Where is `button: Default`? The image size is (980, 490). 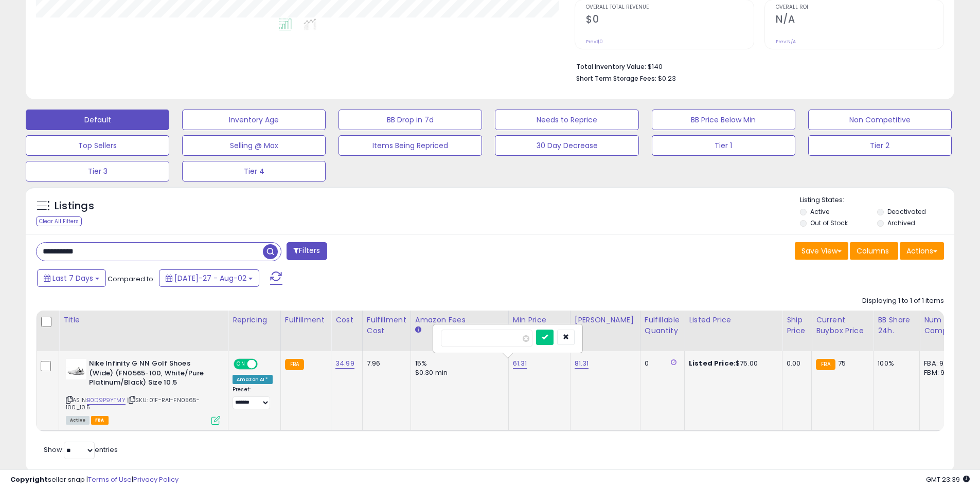 button: Default is located at coordinates (97, 120).